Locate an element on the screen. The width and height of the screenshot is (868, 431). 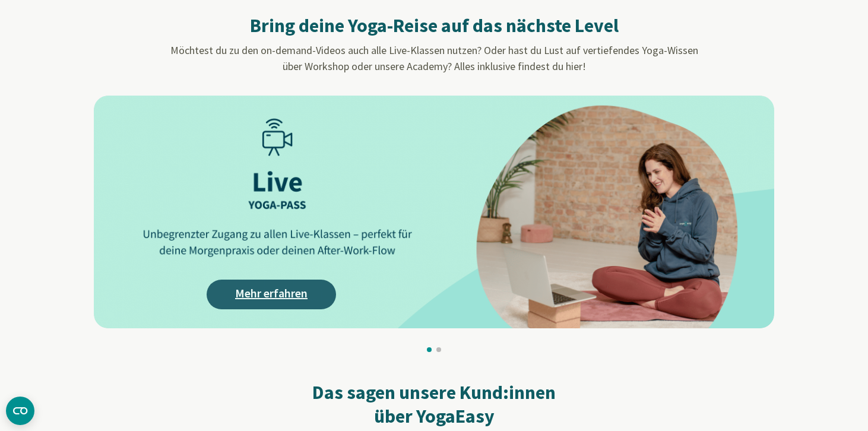
h2: Das sagen unsere Kund:innen über YogaEasy is located at coordinates (434, 404).